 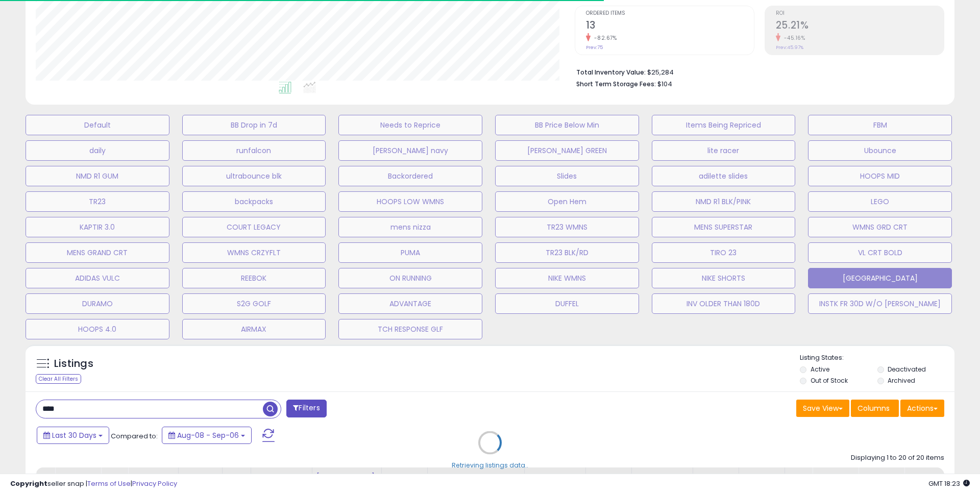 I want to click on b: Total Inventory Value:, so click(x=611, y=72).